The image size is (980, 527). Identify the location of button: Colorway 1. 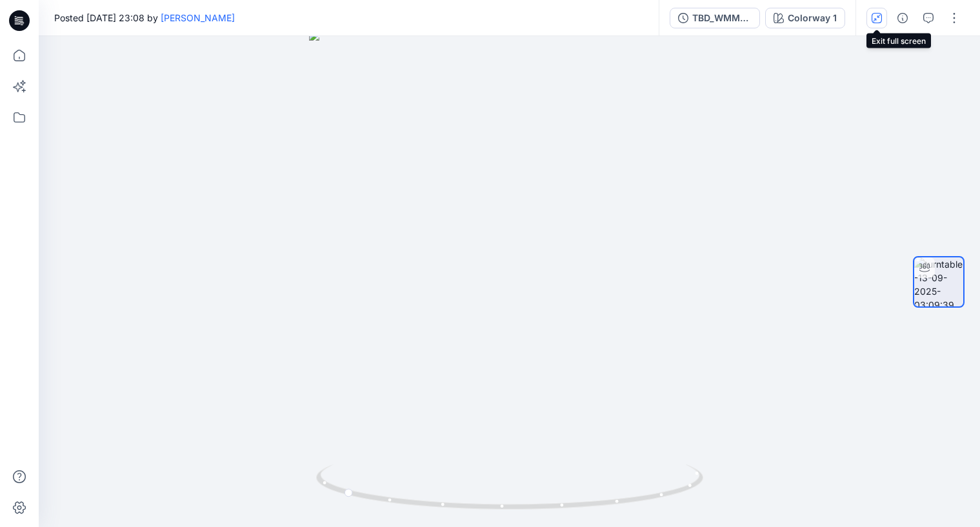
(805, 18).